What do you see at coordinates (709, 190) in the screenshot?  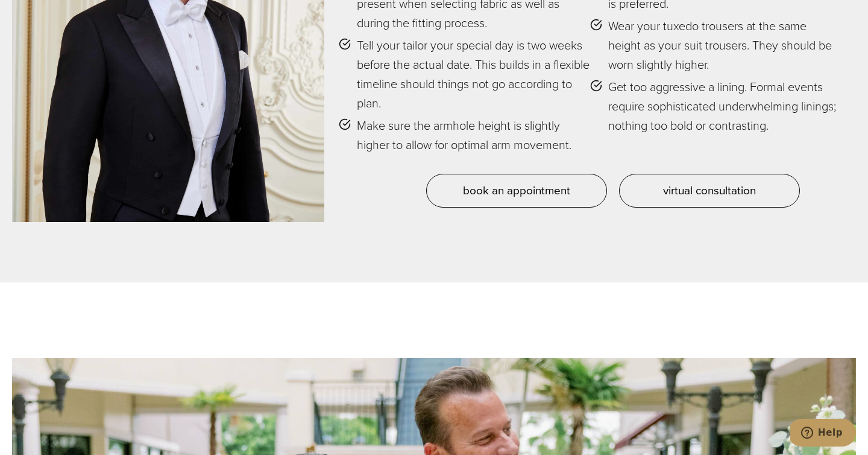 I see `span: virtual consultation` at bounding box center [709, 190].